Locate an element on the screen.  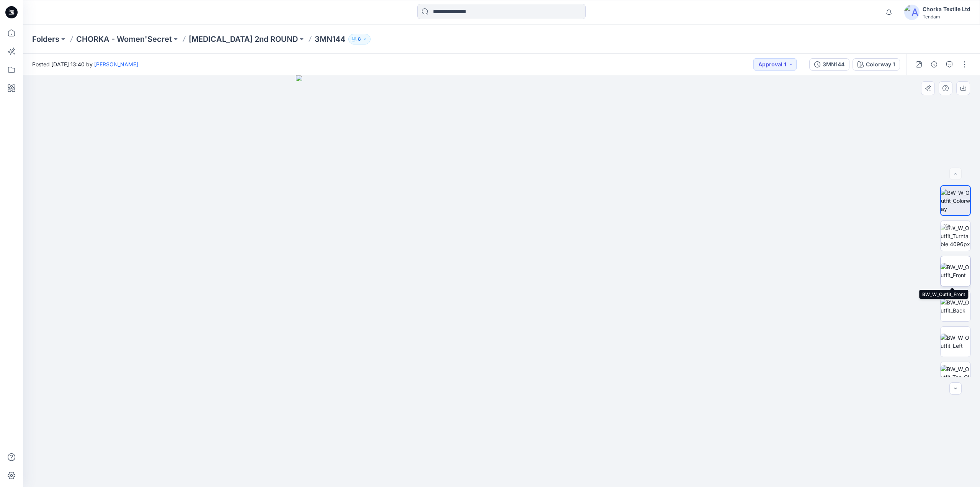
div: 3MN144 is located at coordinates (833, 65).